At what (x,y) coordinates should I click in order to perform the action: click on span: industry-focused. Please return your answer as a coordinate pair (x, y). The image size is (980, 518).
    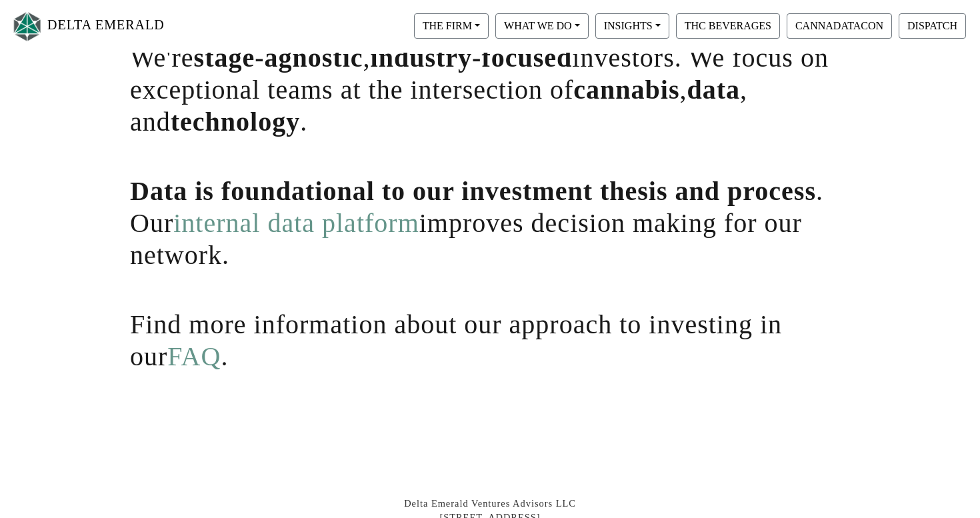
    Looking at the image, I should click on (471, 57).